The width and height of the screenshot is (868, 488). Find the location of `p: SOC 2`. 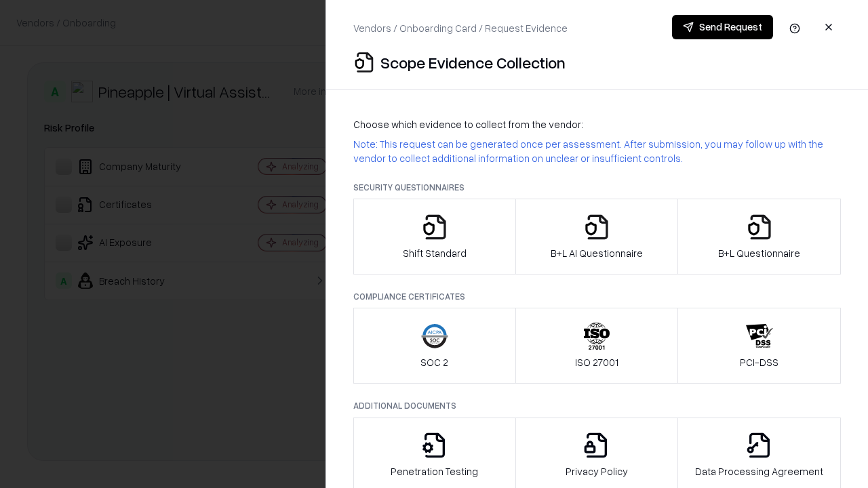

p: SOC 2 is located at coordinates (434, 362).